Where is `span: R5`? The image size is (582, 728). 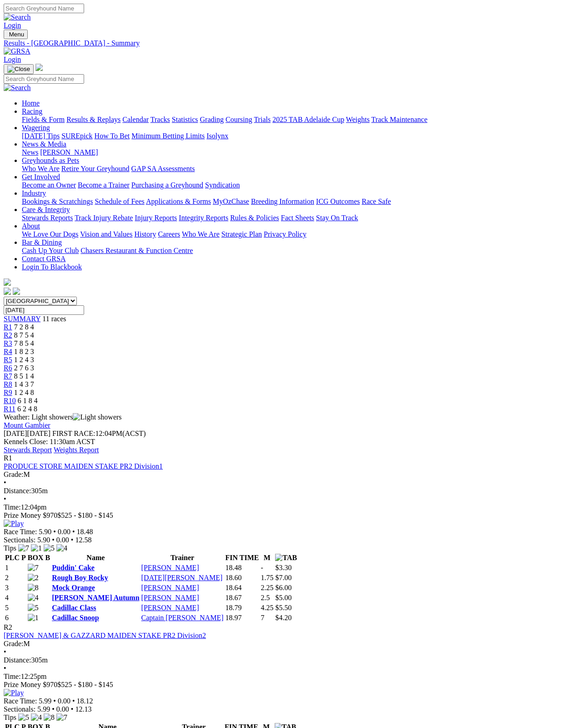 span: R5 is located at coordinates (8, 359).